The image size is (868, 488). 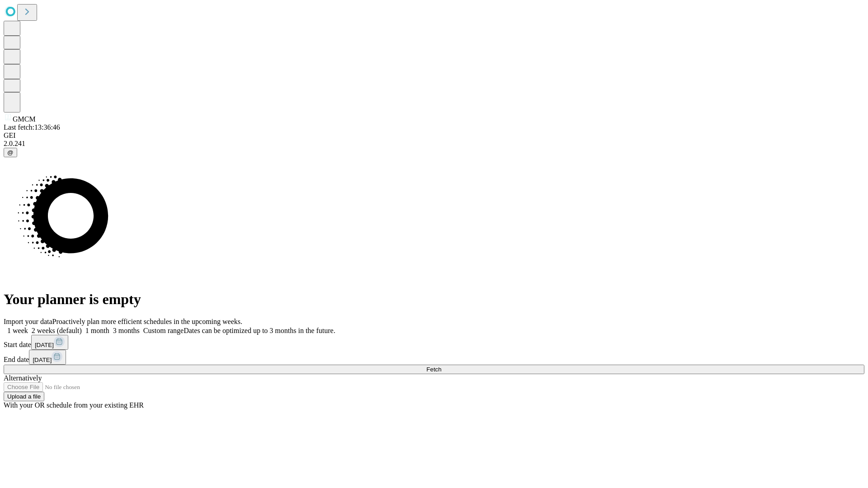 I want to click on span: Proactively plan more efficient schedules in the upcoming weeks., so click(x=147, y=321).